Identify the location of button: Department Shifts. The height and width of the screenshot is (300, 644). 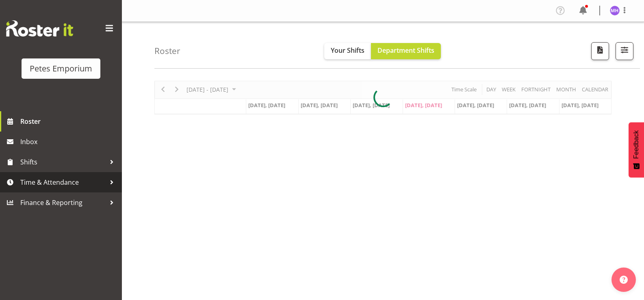
(406, 51).